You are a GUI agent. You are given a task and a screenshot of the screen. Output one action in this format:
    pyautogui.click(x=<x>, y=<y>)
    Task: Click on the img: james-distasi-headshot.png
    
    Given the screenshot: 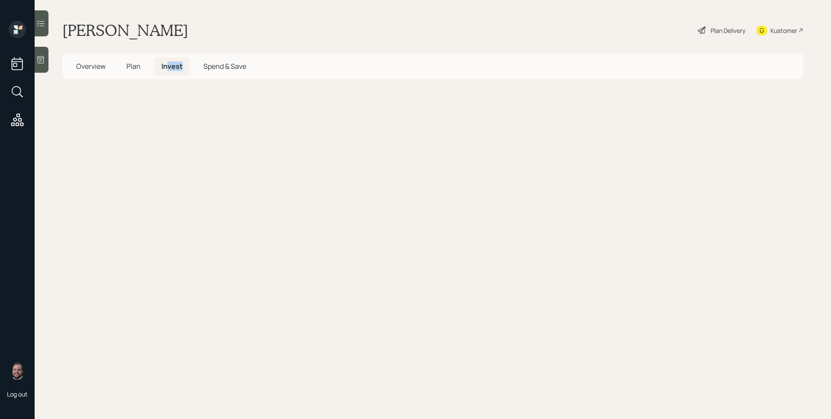 What is the action you would take?
    pyautogui.click(x=17, y=371)
    